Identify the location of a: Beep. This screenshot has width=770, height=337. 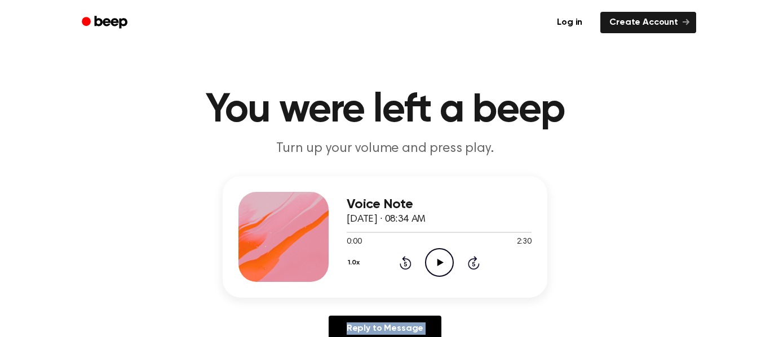
(105, 23).